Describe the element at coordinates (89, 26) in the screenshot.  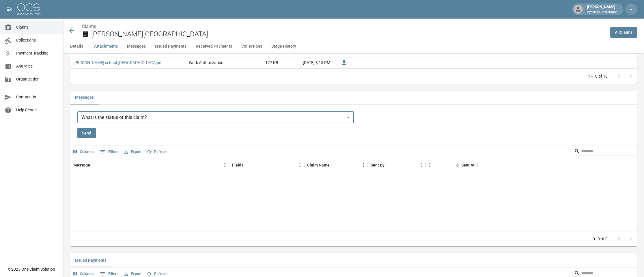
I see `a: Claims` at that location.